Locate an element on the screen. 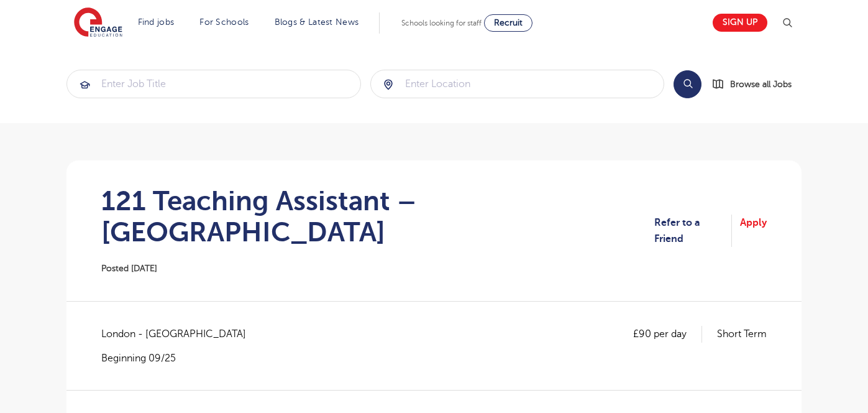  p: Beginning 09/25 is located at coordinates (180, 358).